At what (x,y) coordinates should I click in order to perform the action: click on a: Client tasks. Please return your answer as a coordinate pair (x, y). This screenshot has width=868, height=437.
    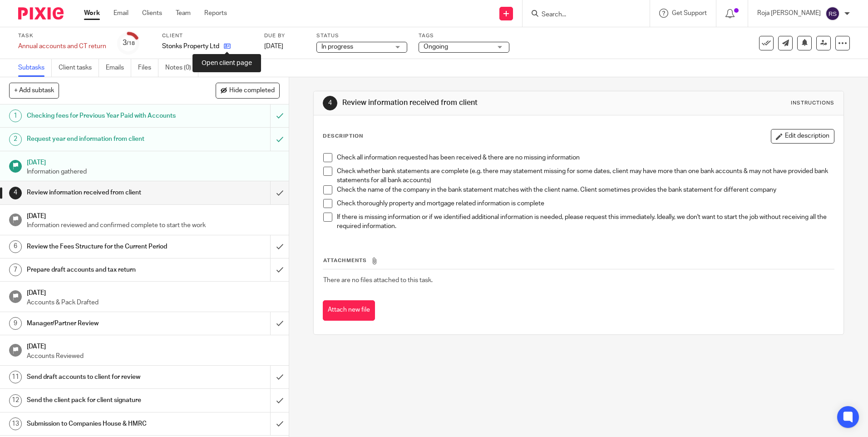
    Looking at the image, I should click on (79, 67).